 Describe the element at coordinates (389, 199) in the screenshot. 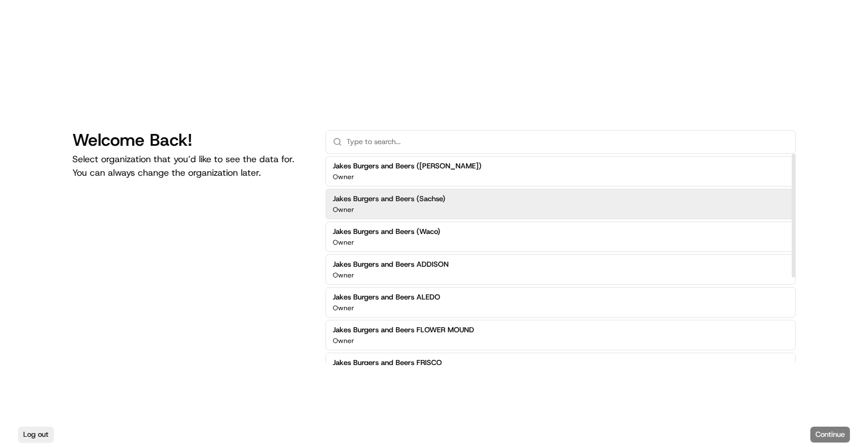

I see `h2: Jakes Burgers and Beers (Sachse)` at that location.